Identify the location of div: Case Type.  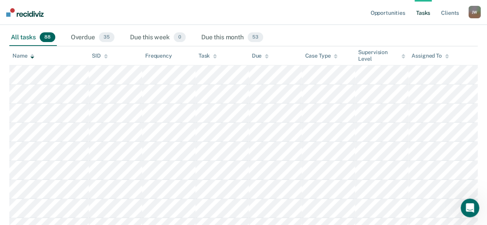
(321, 56).